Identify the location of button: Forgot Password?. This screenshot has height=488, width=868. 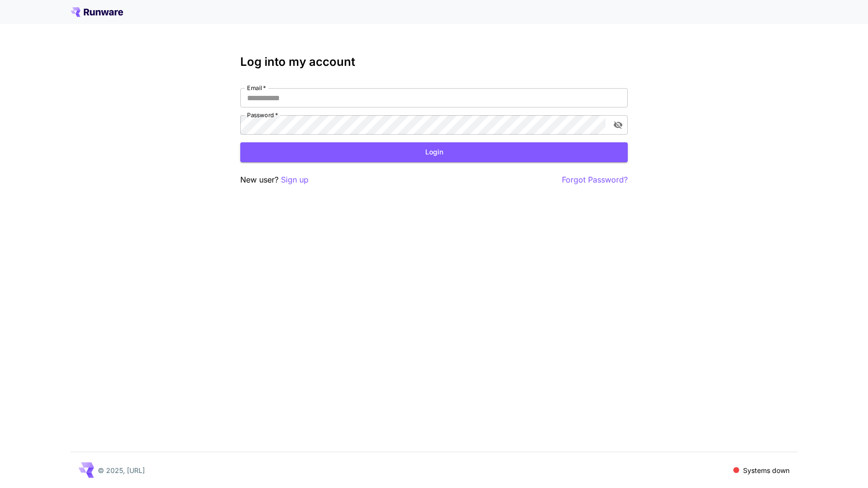
(595, 180).